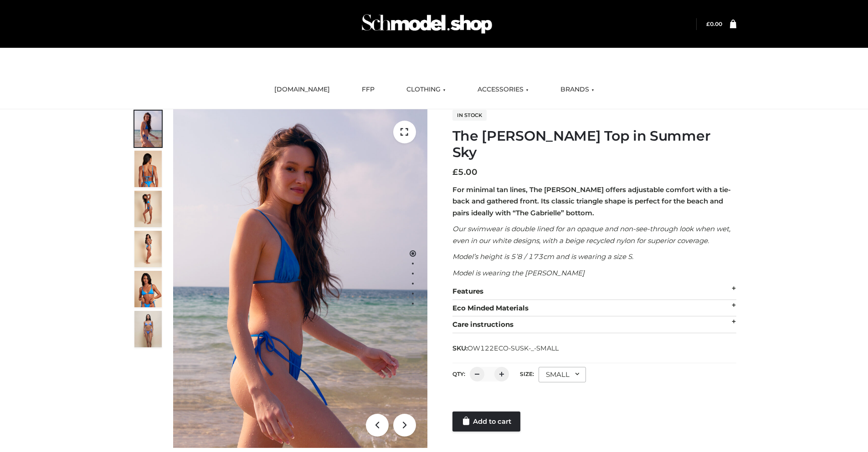 Image resolution: width=868 pixels, height=452 pixels. What do you see at coordinates (465, 172) in the screenshot?
I see `bdi: 5.00` at bounding box center [465, 172].